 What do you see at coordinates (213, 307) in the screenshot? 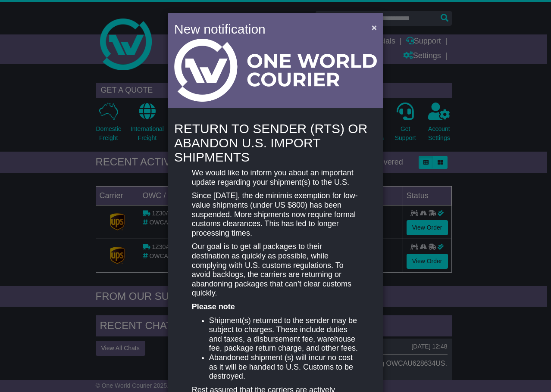
I see `strong: Please note` at bounding box center [213, 307].